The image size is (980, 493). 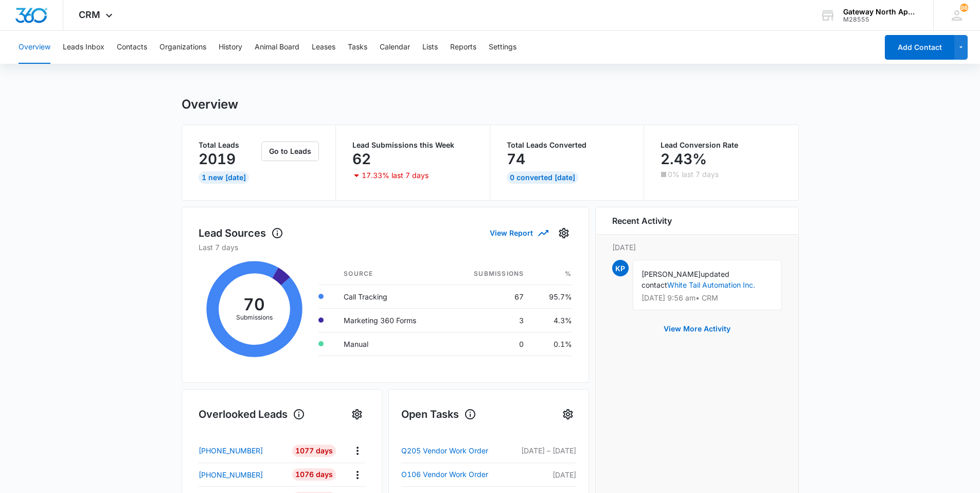 What do you see at coordinates (83, 47) in the screenshot?
I see `button: Leads Inbox` at bounding box center [83, 47].